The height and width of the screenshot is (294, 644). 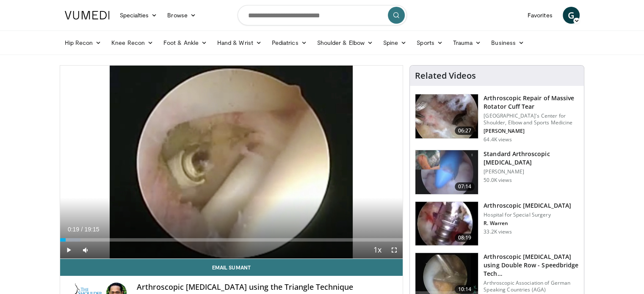 I want to click on span: 08:19, so click(x=465, y=238).